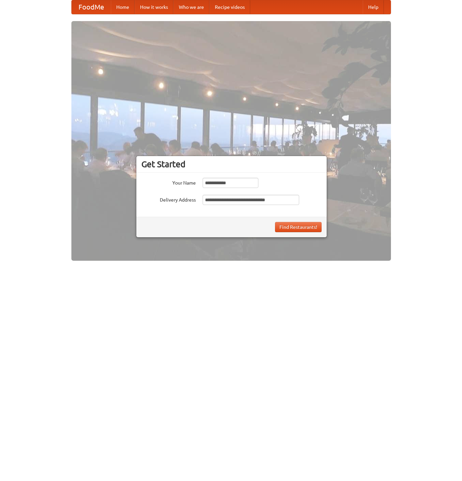  I want to click on a: Help, so click(374, 7).